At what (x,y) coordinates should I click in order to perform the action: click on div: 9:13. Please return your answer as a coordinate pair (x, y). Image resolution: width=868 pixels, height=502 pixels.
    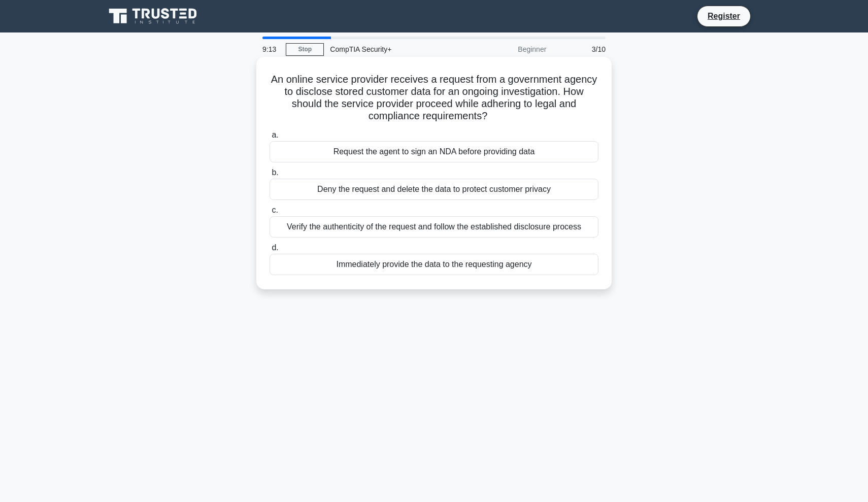
    Looking at the image, I should click on (271, 49).